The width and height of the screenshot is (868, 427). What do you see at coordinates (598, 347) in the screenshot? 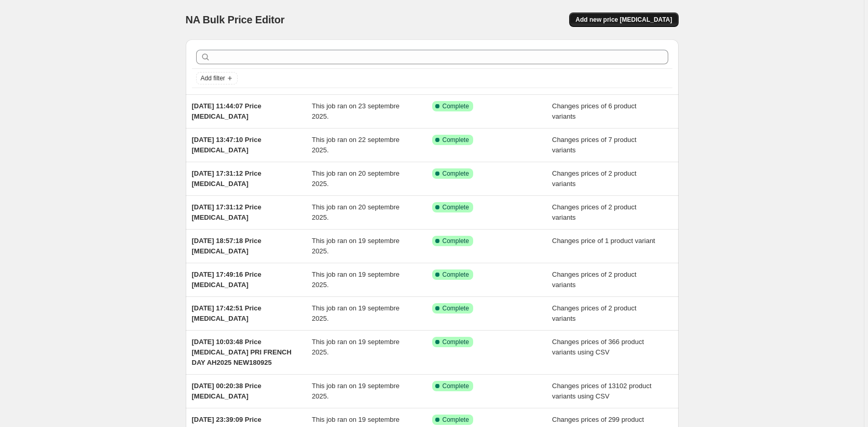
I see `span: Changes prices of 366 product variants using CSV` at bounding box center [598, 347].